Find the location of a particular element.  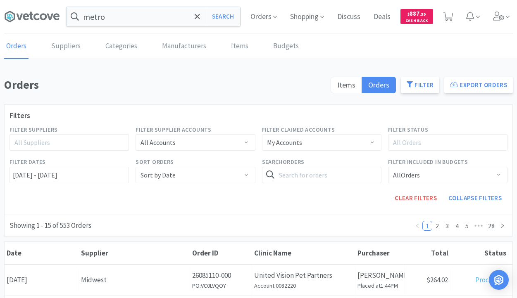

label: Filter Dates is located at coordinates (28, 162).